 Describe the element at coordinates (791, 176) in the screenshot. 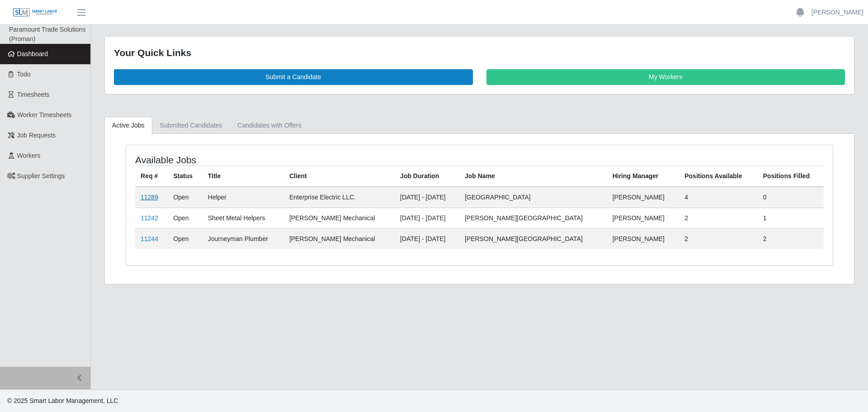

I see `th: Positions Filled` at that location.